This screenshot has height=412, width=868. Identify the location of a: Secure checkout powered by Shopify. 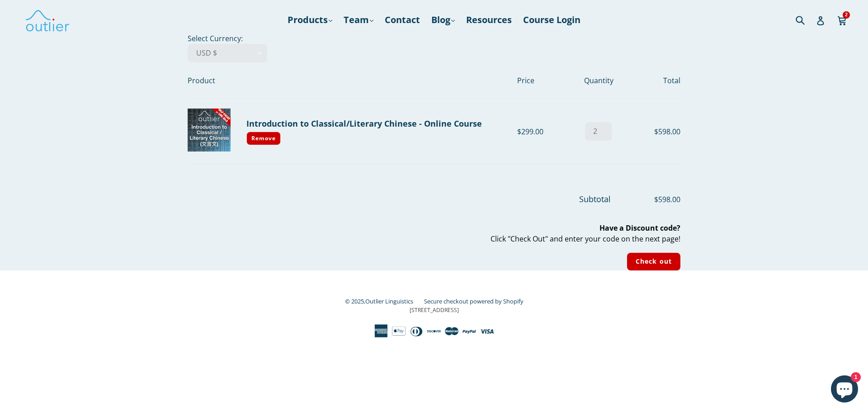
(474, 301).